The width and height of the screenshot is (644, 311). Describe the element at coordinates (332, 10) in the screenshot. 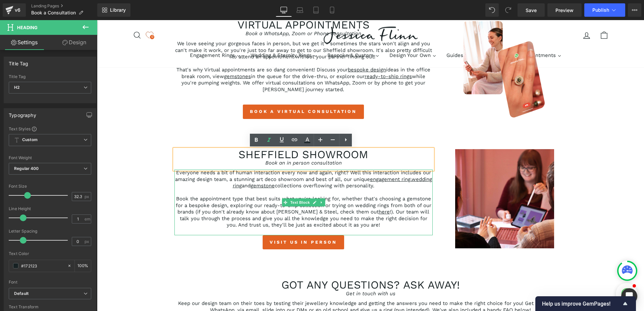

I see `a: Mobile` at that location.